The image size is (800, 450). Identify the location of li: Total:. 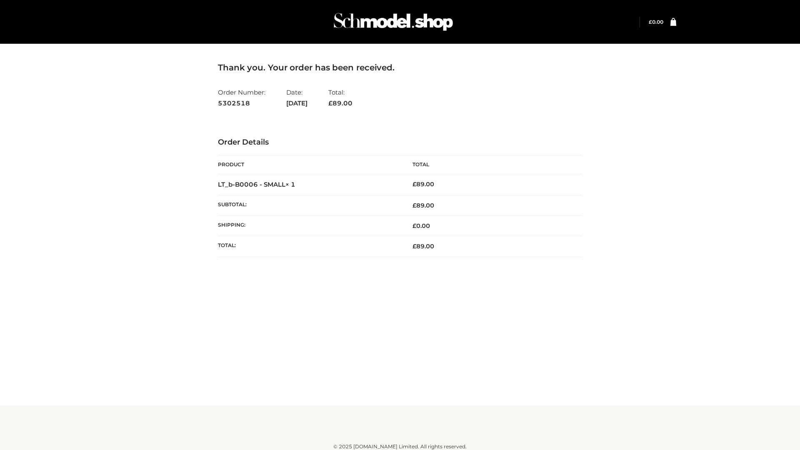
(340, 97).